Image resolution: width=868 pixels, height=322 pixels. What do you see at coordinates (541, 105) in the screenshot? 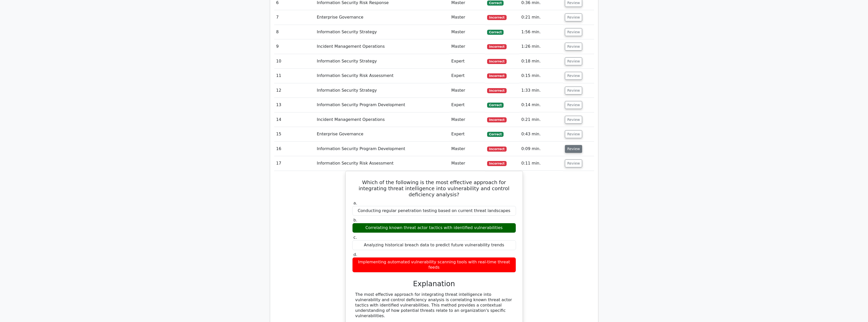
I see `td: 0:14 min.` at bounding box center [541, 105].